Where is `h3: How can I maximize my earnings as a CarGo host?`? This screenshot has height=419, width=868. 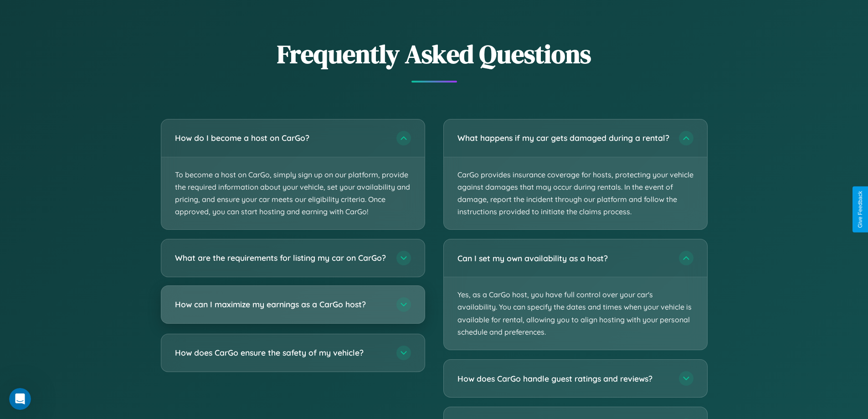
h3: How can I maximize my earnings as a CarGo host? is located at coordinates (281, 304).